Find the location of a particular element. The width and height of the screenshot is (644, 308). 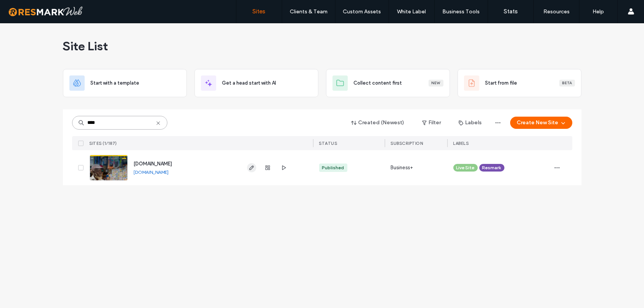

span: Business+ is located at coordinates (402, 168).